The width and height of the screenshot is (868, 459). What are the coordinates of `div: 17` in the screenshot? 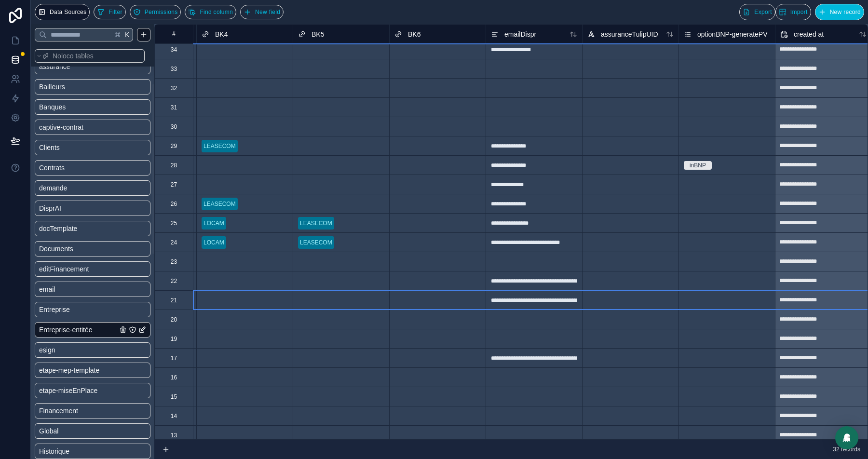 It's located at (173, 359).